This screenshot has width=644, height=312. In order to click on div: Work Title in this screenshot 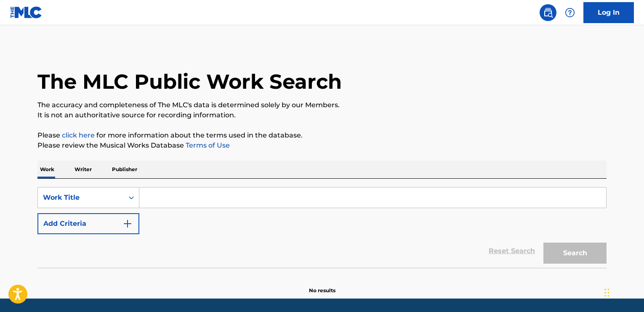, I will do `click(81, 198)`.